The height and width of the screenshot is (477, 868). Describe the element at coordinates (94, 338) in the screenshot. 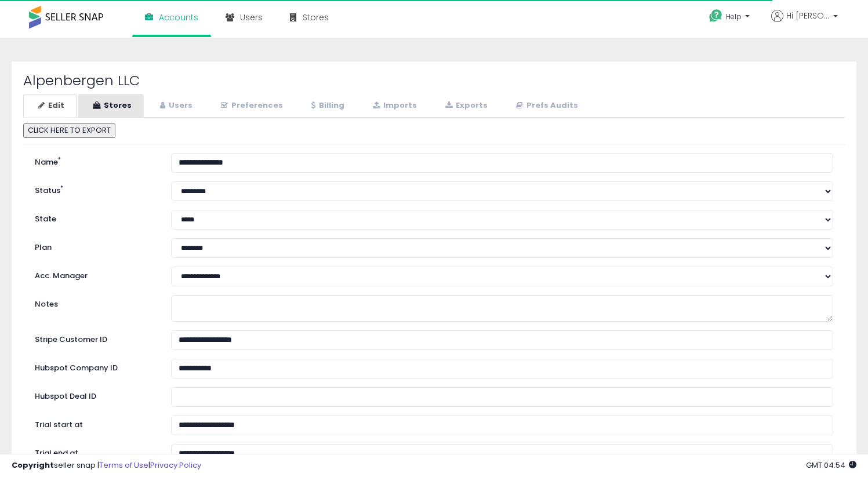

I see `label: Stripe Customer ID` at that location.